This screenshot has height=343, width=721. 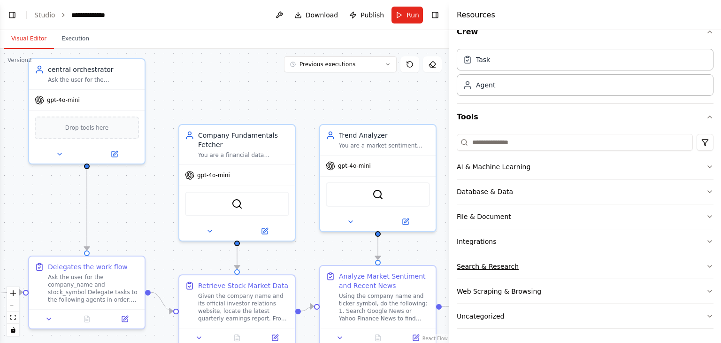 I want to click on div: Database & Data, so click(x=485, y=192).